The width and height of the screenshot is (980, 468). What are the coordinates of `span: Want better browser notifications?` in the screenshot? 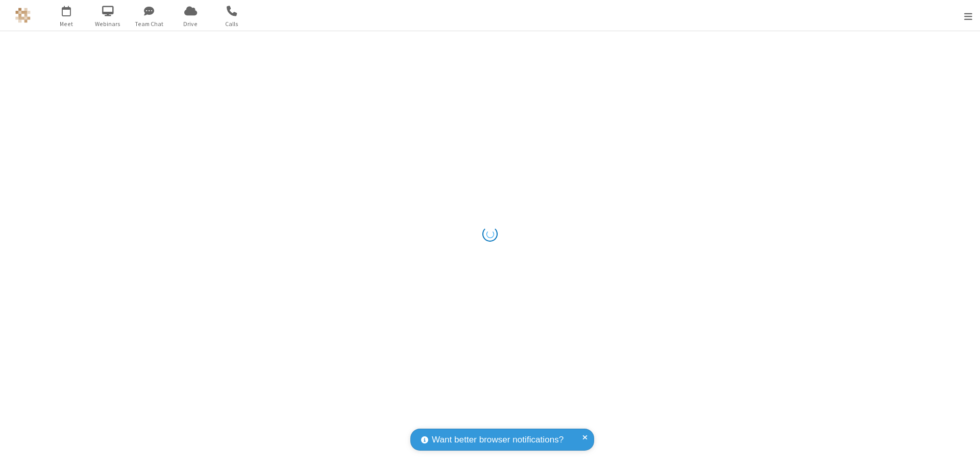 It's located at (498, 440).